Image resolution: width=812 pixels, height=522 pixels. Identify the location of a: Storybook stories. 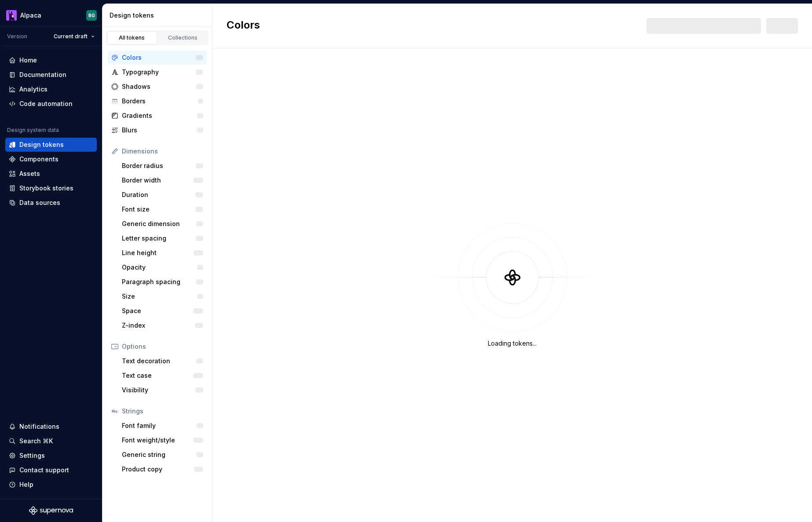
(51, 188).